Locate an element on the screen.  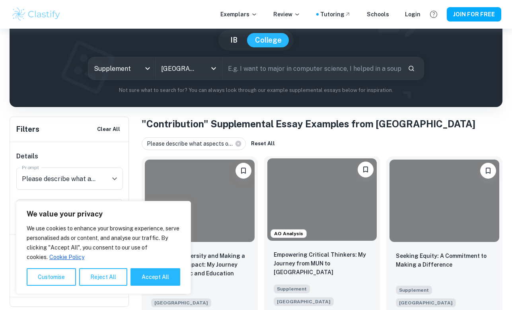
button: Search is located at coordinates (411, 68).